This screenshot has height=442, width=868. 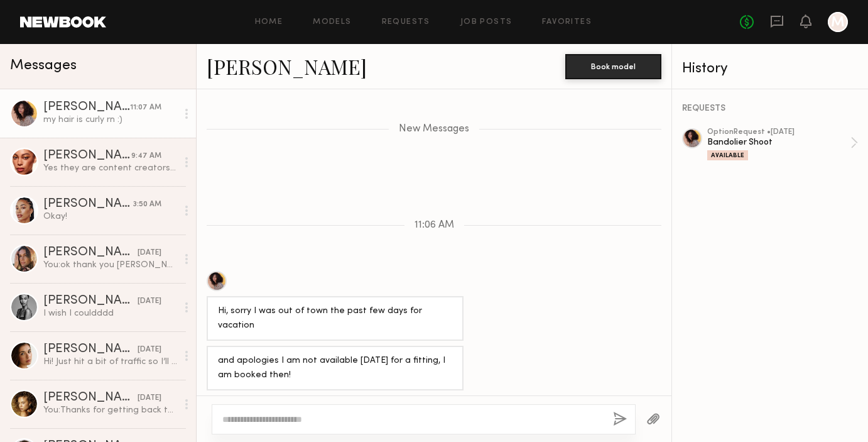 What do you see at coordinates (110, 361) in the screenshot?
I see `div: Hi! Just hit a bit of traffic so I’ll be there ~10 after!` at bounding box center [110, 361].